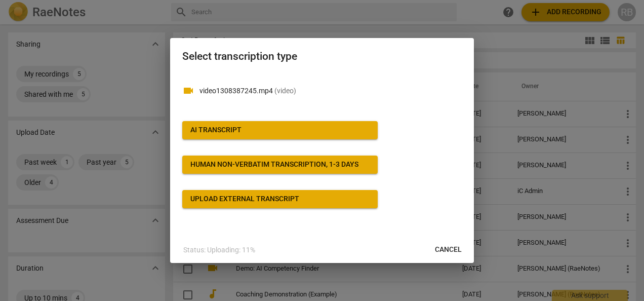 This screenshot has height=301, width=644. What do you see at coordinates (216, 130) in the screenshot?
I see `div: AI Transcript` at bounding box center [216, 130].